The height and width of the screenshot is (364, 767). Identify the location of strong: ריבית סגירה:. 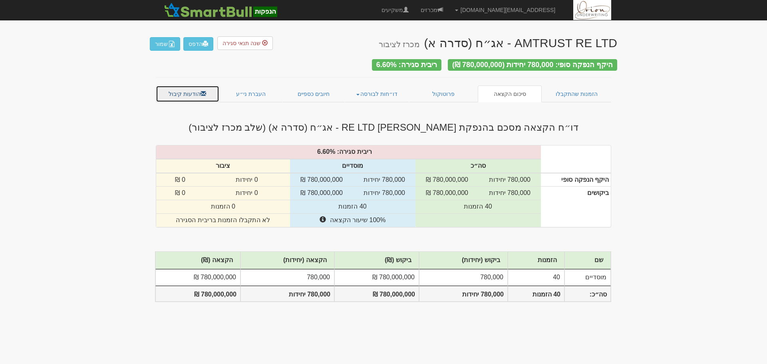
(355, 152).